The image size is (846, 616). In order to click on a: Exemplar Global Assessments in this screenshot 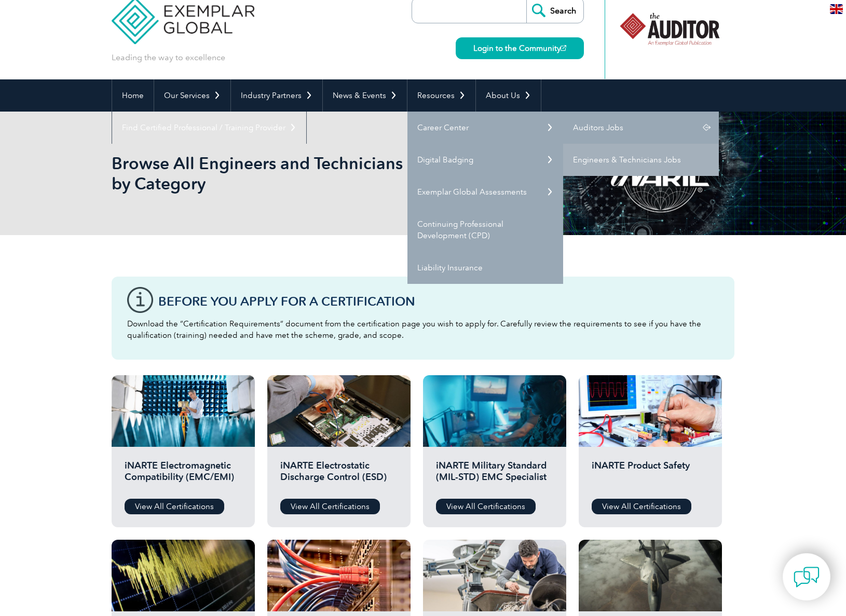, I will do `click(485, 192)`.